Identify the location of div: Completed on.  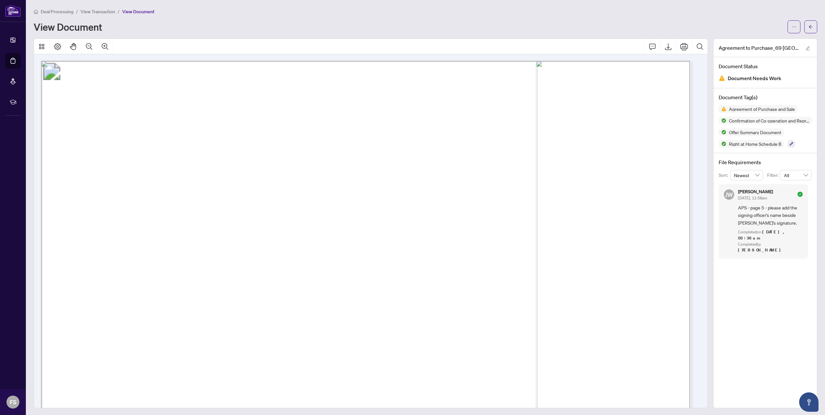
(771, 235).